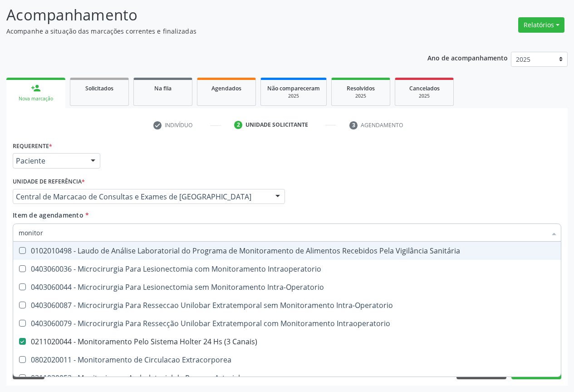 The image size is (574, 392). Describe the element at coordinates (277, 125) in the screenshot. I see `div: Unidade solicitante` at that location.